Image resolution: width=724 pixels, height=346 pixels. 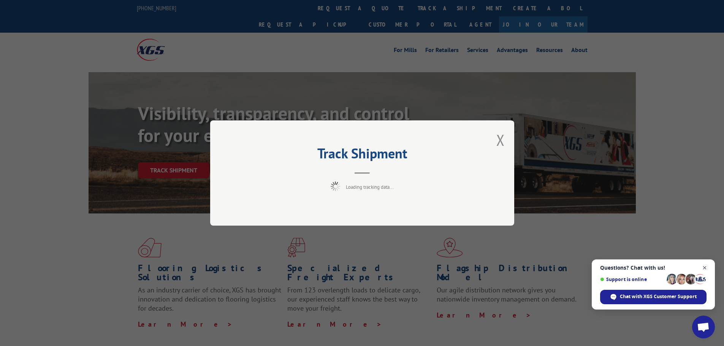 What do you see at coordinates (659, 297) in the screenshot?
I see `span: Chat with XGS Customer Support` at bounding box center [659, 297].